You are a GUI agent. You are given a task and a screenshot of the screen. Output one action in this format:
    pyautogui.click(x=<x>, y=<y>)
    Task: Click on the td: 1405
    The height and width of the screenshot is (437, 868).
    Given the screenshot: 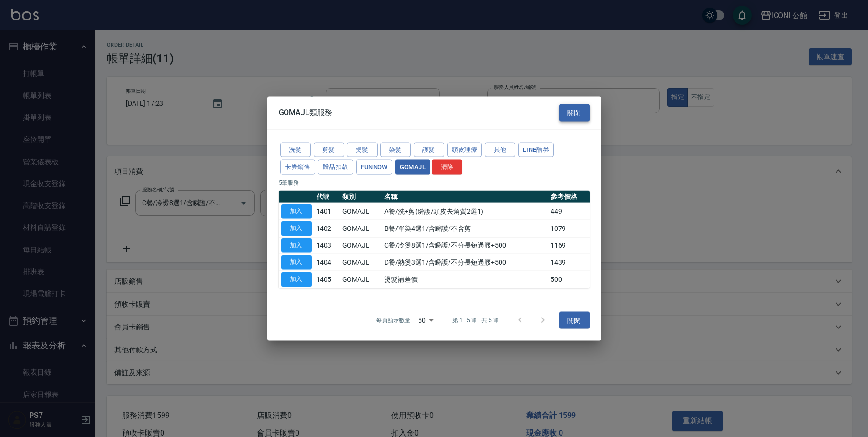 What is the action you would take?
    pyautogui.click(x=327, y=279)
    